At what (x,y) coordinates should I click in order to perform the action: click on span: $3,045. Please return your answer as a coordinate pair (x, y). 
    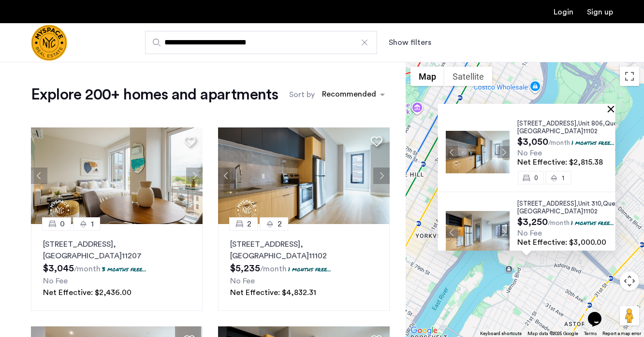
    Looking at the image, I should click on (58, 269).